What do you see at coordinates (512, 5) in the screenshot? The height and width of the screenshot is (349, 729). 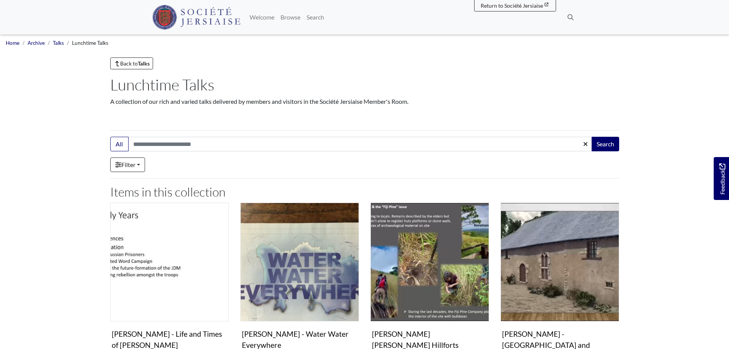 I see `span: Return to Société Jersiaise` at bounding box center [512, 5].